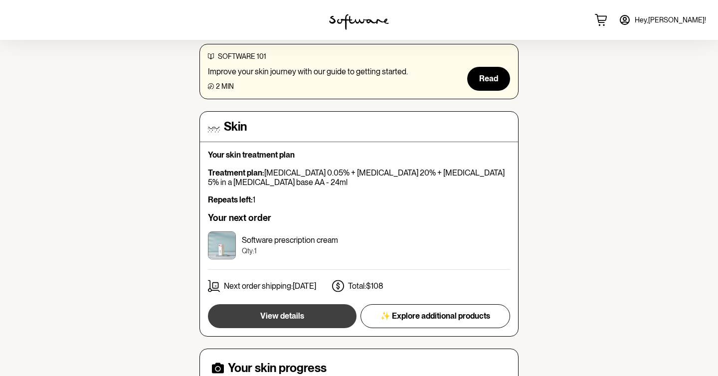  Describe the element at coordinates (222, 245) in the screenshot. I see `img: cktujd3cr00003e5xydhm4e2c.jpg` at that location.